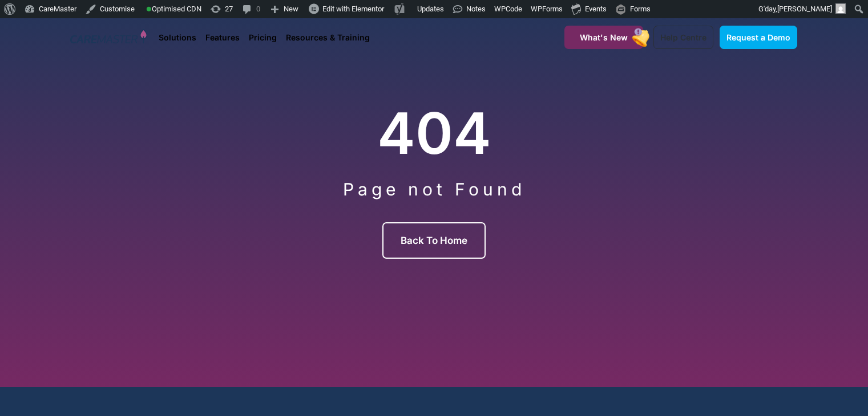  Describe the element at coordinates (434, 189) in the screenshot. I see `h2: Page not Found` at that location.